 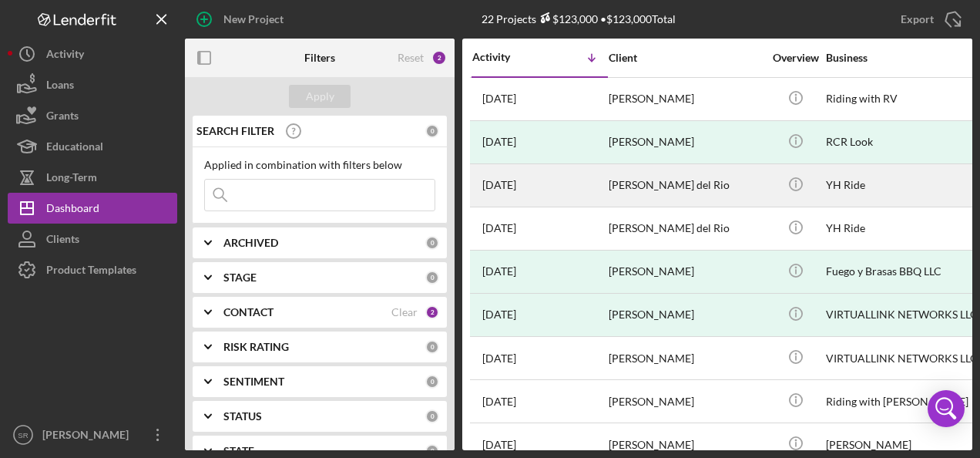 I want to click on div: Clients, so click(x=62, y=240).